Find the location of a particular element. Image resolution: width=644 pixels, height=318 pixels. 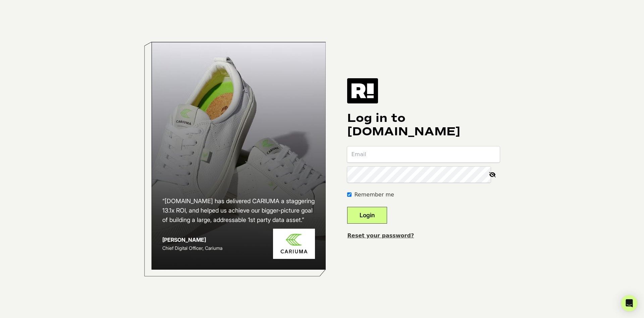

input: Email is located at coordinates (423, 154).